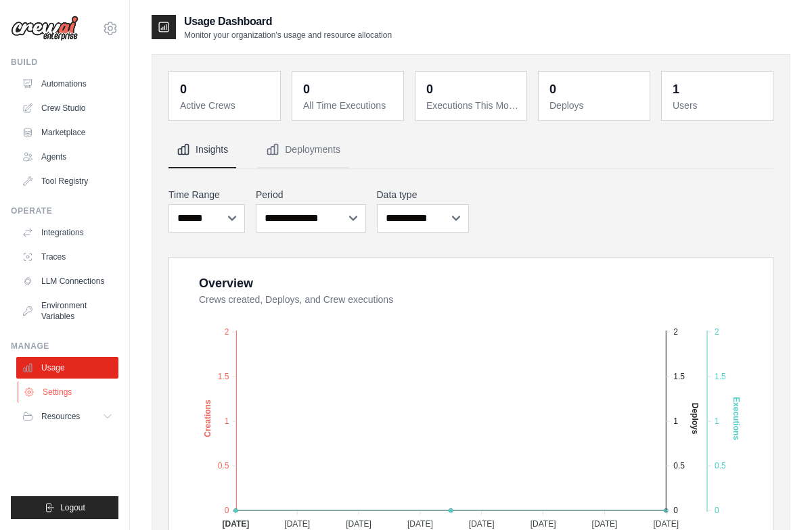 This screenshot has width=812, height=530. I want to click on a: Settings, so click(68, 393).